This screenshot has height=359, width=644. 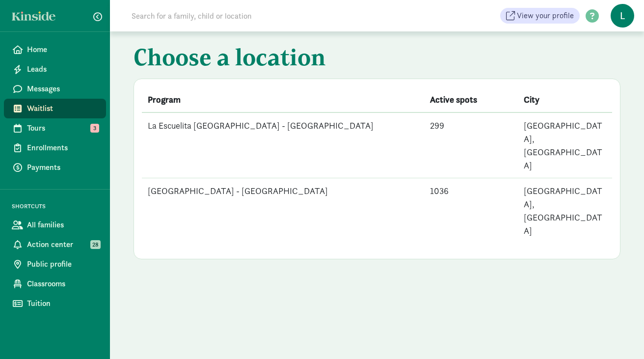 What do you see at coordinates (55, 225) in the screenshot?
I see `a: All families` at bounding box center [55, 225].